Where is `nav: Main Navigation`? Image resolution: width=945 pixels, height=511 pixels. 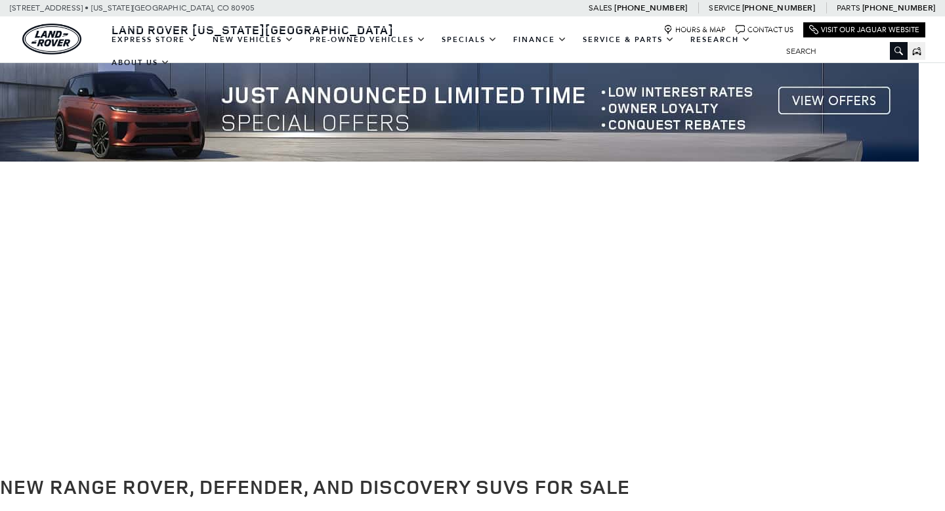 nav: Main Navigation is located at coordinates (440, 51).